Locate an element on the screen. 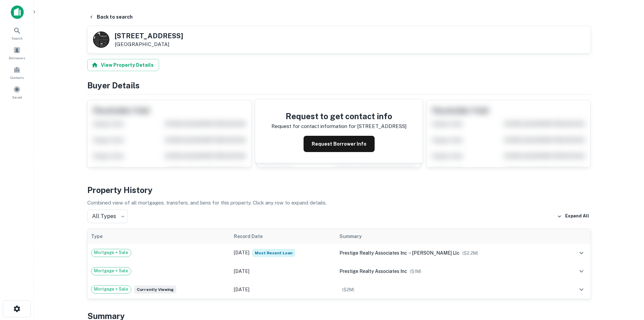 This screenshot has height=320, width=644. div: Chat Widget is located at coordinates (627, 260).